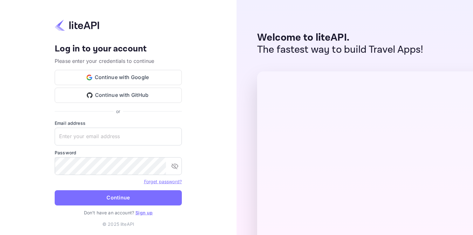  What do you see at coordinates (118, 213) in the screenshot?
I see `p: Don't have an account?` at bounding box center [118, 213].